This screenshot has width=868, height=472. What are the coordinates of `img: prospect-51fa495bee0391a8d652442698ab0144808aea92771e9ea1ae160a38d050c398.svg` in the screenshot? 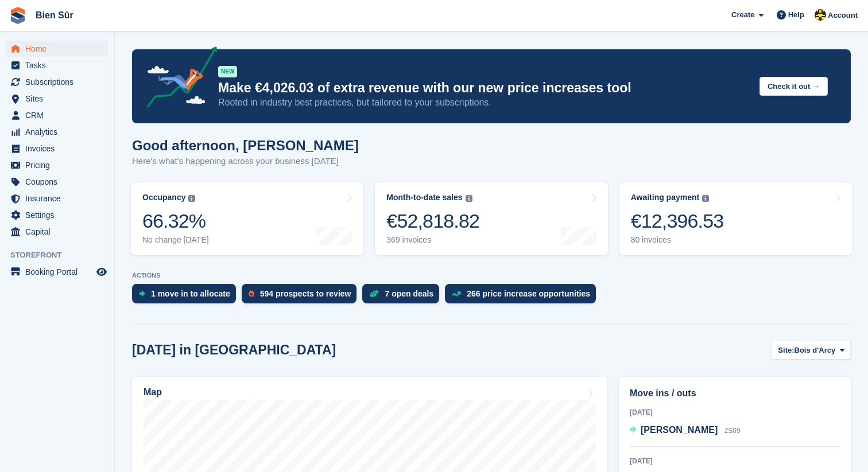 It's located at (251, 294).